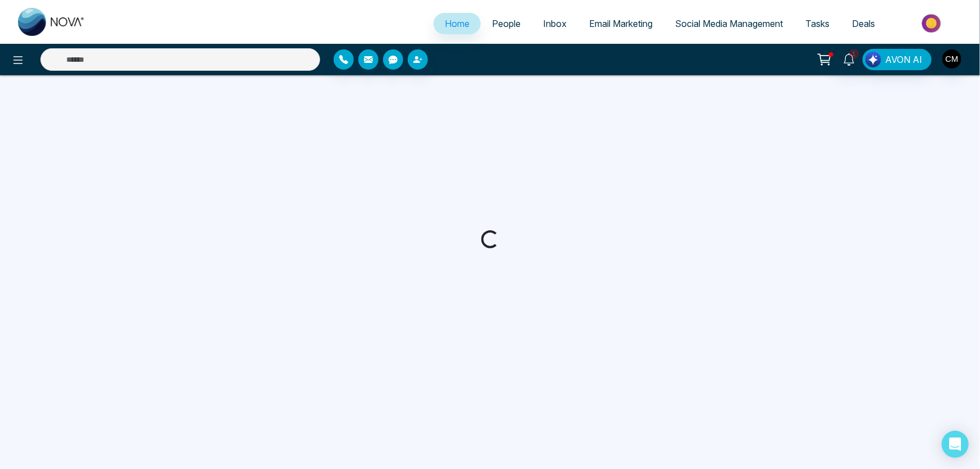  I want to click on img: Nova CRM Logo, so click(51, 22).